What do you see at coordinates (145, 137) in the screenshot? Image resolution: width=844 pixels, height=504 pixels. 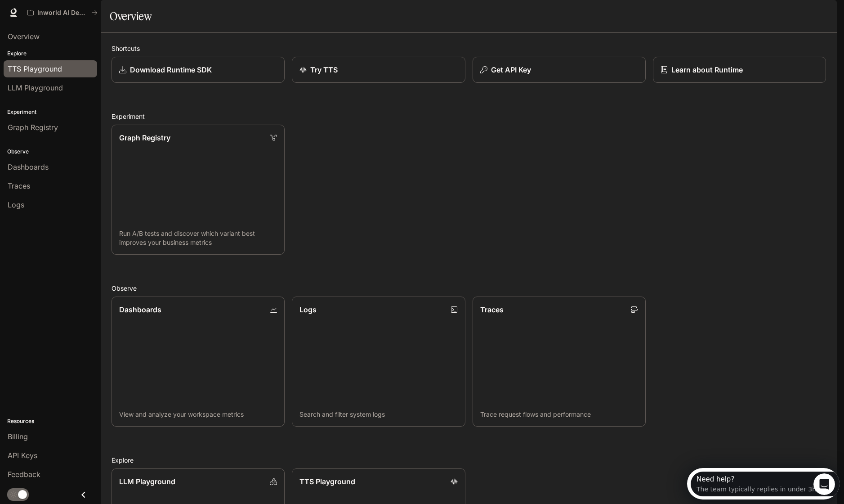 I see `p: Graph Registry` at bounding box center [145, 137].